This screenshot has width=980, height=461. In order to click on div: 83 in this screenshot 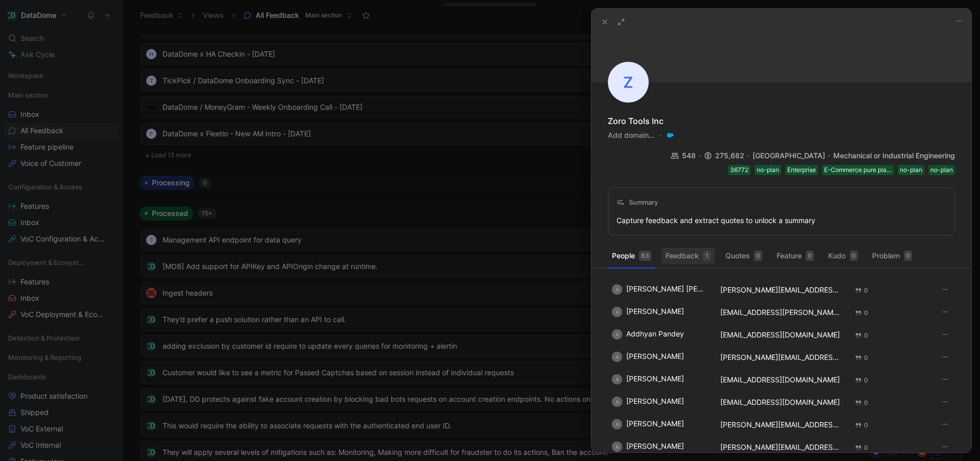, I will do `click(645, 256)`.